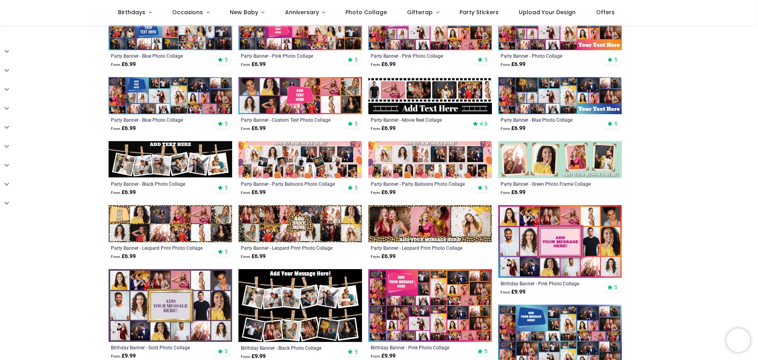  What do you see at coordinates (131, 12) in the screenshot?
I see `span: Birthdays` at bounding box center [131, 12].